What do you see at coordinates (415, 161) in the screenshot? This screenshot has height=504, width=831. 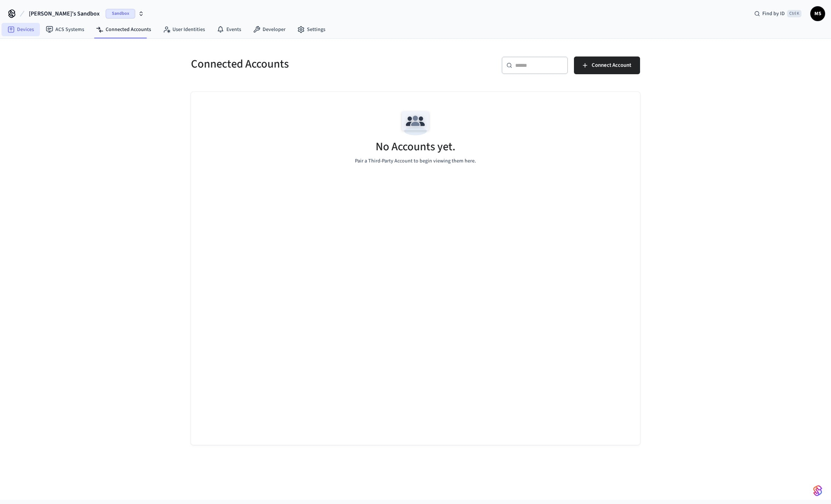 I see `p: Pair a Third-Party Account to begin viewing them here.` at bounding box center [415, 161].